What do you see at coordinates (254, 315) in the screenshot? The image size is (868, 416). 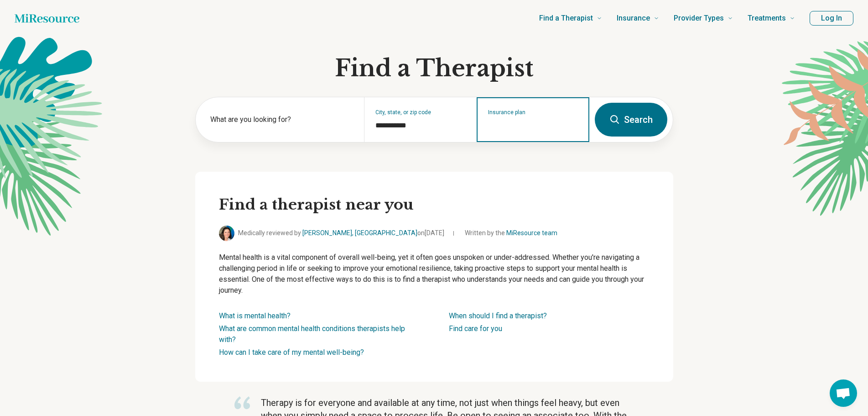 I see `a: What is mental health?` at bounding box center [254, 315].